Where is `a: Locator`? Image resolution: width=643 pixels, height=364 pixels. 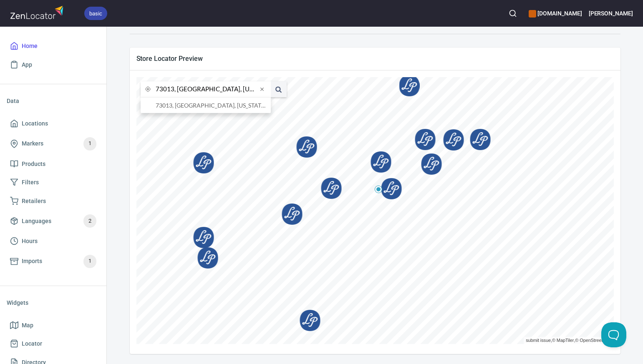 a: Locator is located at coordinates (53, 343).